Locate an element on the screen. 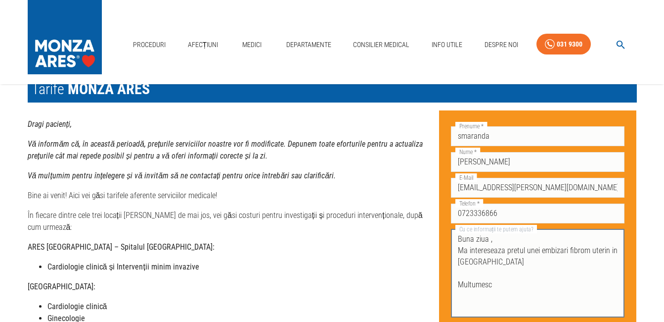  a: Despre Noi is located at coordinates (502, 45).